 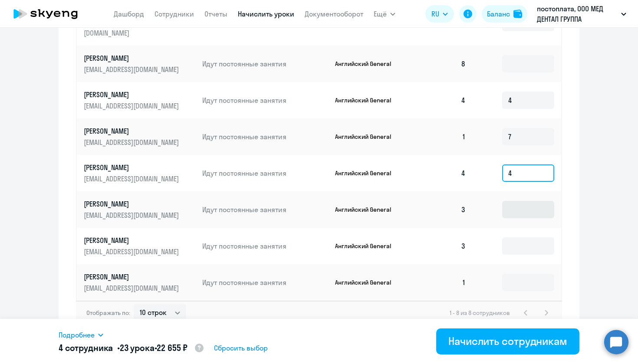 What do you see at coordinates (380, 14) in the screenshot?
I see `span: Ещё` at bounding box center [380, 14].